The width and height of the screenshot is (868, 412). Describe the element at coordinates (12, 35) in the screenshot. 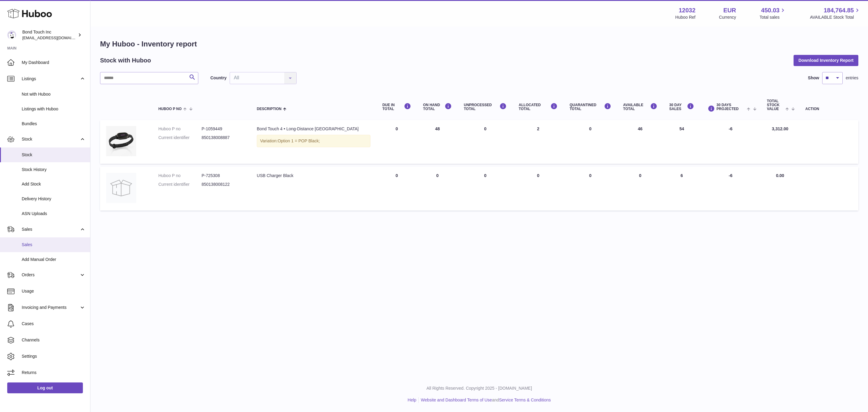

I see `img: logistics@bond-touch.com` at that location.